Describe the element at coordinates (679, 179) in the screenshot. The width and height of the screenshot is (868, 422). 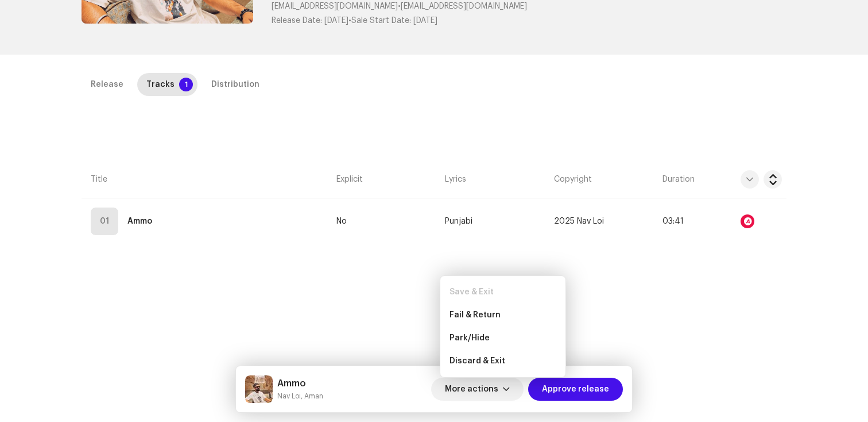
I see `span: Duration` at that location.